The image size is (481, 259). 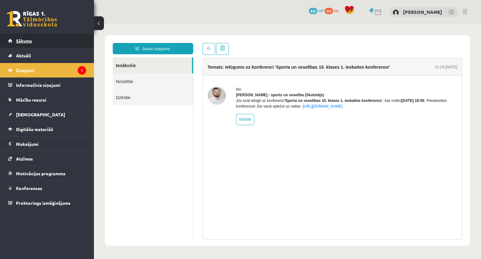 What do you see at coordinates (240, 76) in the screenshot?
I see `b: 'Sporta un veselības 10. klases 1. ieskaites konference'` at bounding box center [240, 76].